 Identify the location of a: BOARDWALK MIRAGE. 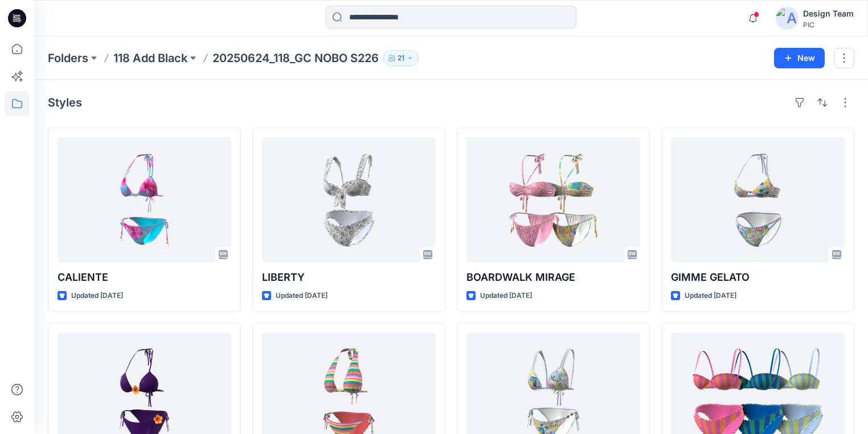
(553, 200).